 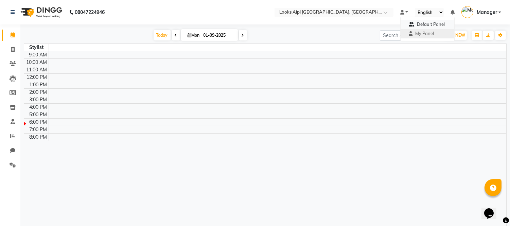 What do you see at coordinates (38, 55) in the screenshot?
I see `div: 9:00 AM` at bounding box center [38, 55].